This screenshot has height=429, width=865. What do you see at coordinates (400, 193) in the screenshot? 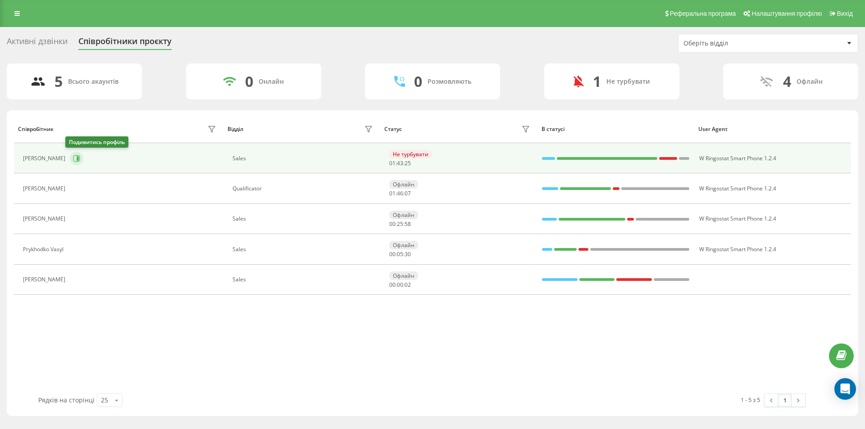
I see `span: 46` at bounding box center [400, 193].